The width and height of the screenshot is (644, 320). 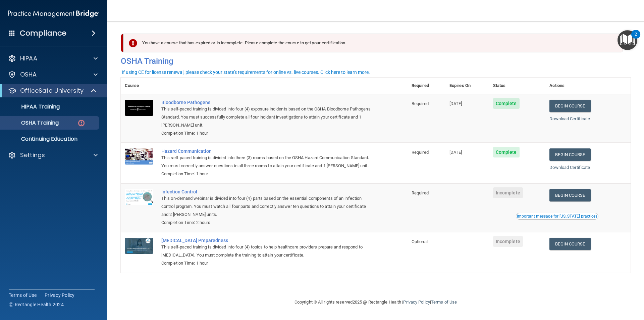 What do you see at coordinates (373, 43) in the screenshot?
I see `div: You have a course that has expired or is incomplete. Please complete the course to get your certi...` at bounding box center [373, 43].